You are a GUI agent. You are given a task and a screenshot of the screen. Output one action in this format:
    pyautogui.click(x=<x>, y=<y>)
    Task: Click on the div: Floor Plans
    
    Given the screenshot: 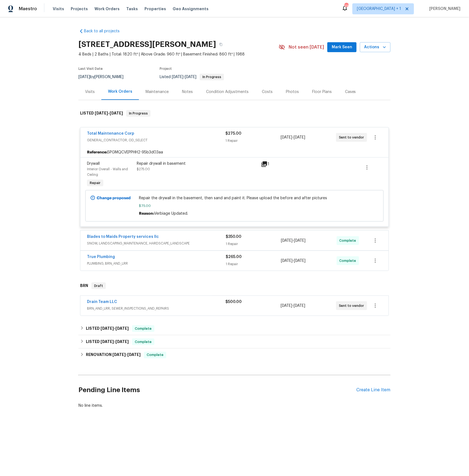 What is the action you would take?
    pyautogui.click(x=322, y=92)
    